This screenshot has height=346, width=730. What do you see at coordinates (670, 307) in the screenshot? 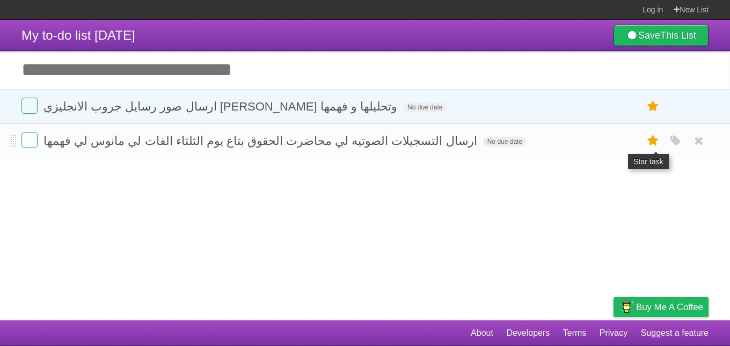
I see `span: Buy me a coffee` at bounding box center [670, 307].